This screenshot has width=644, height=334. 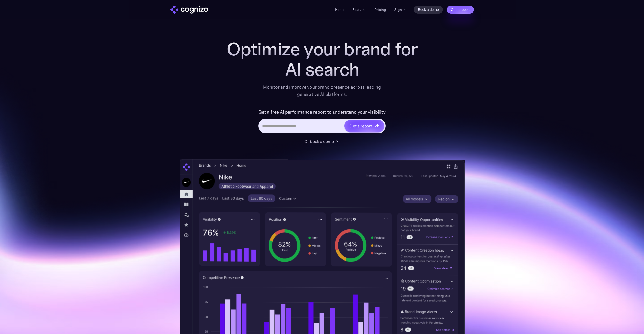 I want to click on div: Or book a demo, so click(x=319, y=141).